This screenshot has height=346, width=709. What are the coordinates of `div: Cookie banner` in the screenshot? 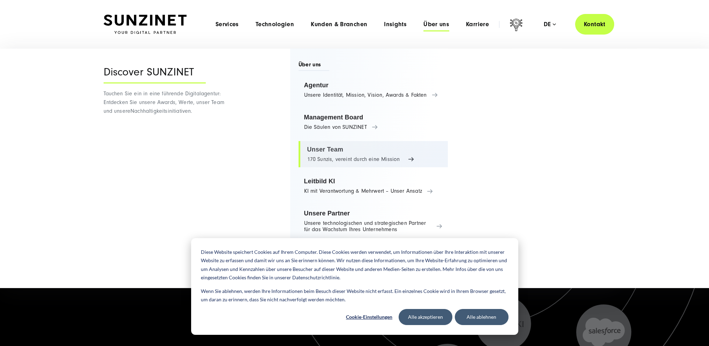 It's located at (355, 286).